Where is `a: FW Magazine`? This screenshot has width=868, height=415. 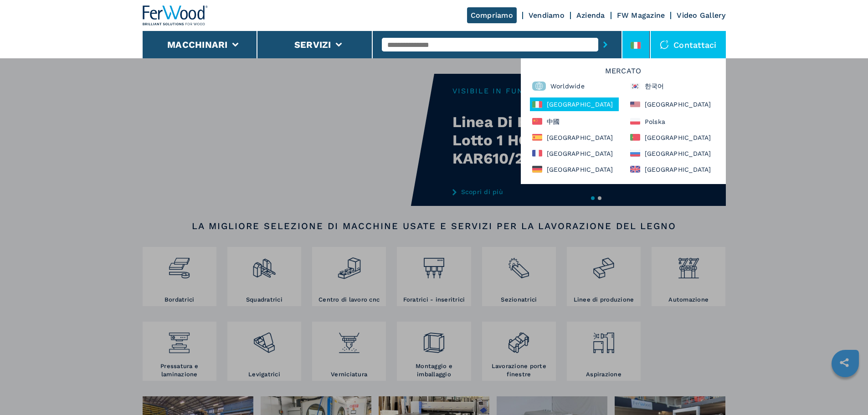
a: FW Magazine is located at coordinates (641, 15).